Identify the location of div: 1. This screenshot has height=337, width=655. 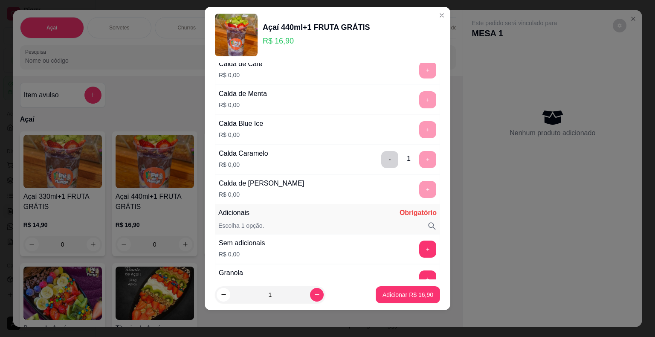
(408, 159).